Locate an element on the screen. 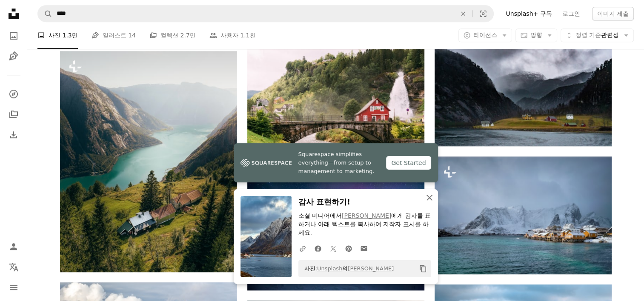  img: 낮에는 산과 나무 근처에 있는 집들 is located at coordinates (523, 96).